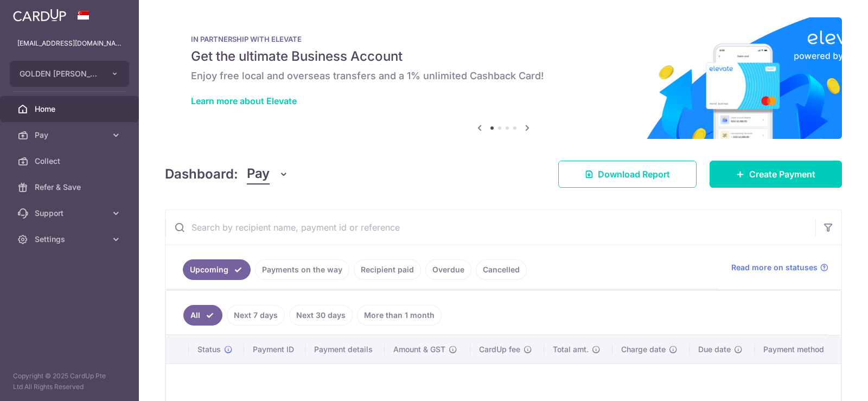 Image resolution: width=868 pixels, height=401 pixels. I want to click on span: Refer & Save, so click(70, 187).